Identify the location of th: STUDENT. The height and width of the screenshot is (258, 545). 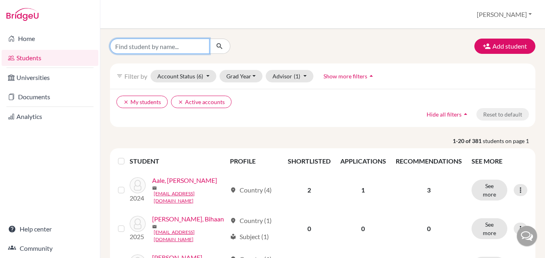
(177, 161).